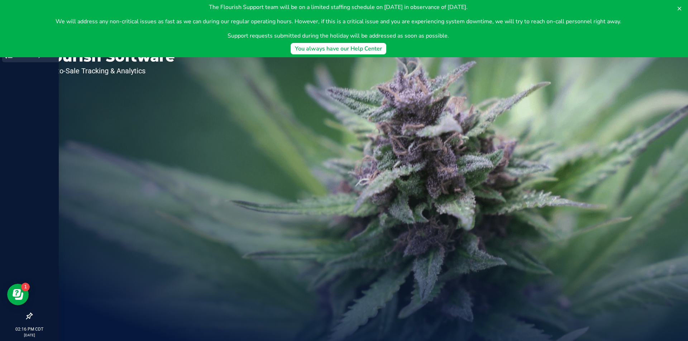 Image resolution: width=688 pixels, height=341 pixels. What do you see at coordinates (107, 57) in the screenshot?
I see `p: Flourish Software` at bounding box center [107, 57].